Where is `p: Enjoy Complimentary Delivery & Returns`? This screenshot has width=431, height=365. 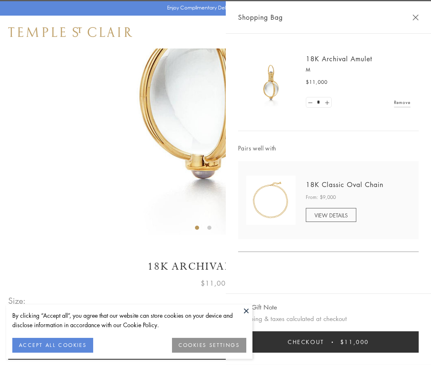
p: Enjoy Complimentary Delivery & Returns is located at coordinates (213, 8).